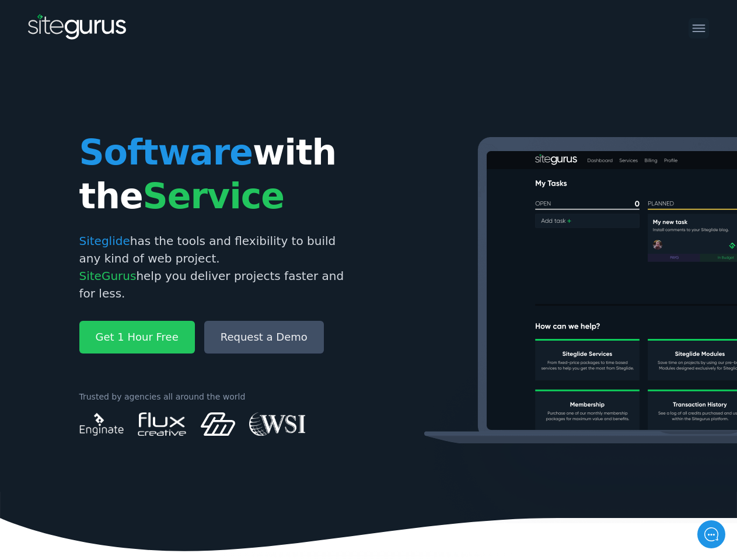 The width and height of the screenshot is (737, 560). Describe the element at coordinates (220, 267) in the screenshot. I see `p: has the tools and flexibility to build any kind of web project. help you deliver projects faster ...` at that location.